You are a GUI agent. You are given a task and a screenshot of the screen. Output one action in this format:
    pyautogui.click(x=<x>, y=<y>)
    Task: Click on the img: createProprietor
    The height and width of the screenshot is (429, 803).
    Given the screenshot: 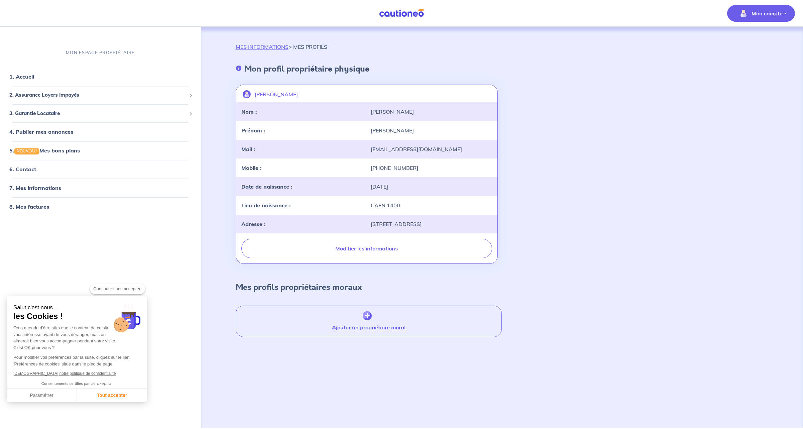 What is the action you would take?
    pyautogui.click(x=367, y=316)
    